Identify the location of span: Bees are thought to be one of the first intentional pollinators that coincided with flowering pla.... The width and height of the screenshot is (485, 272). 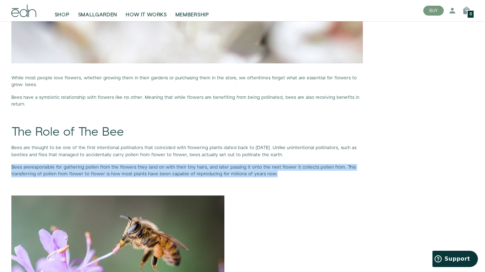
(184, 151).